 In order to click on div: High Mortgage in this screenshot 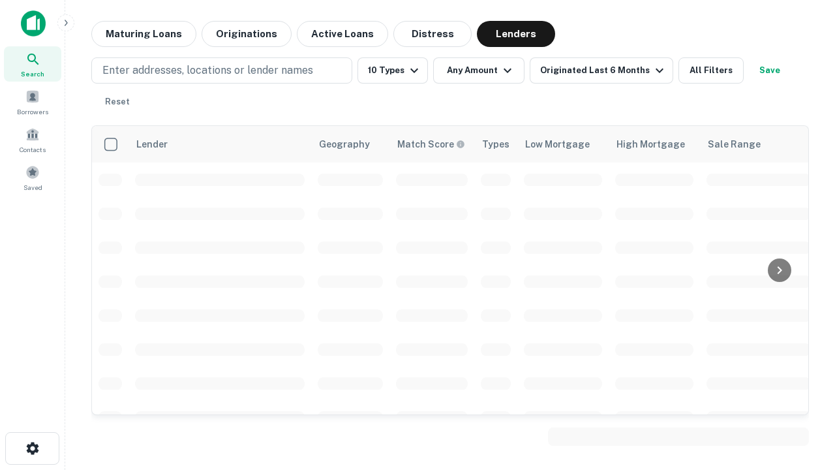, I will do `click(650, 144)`.